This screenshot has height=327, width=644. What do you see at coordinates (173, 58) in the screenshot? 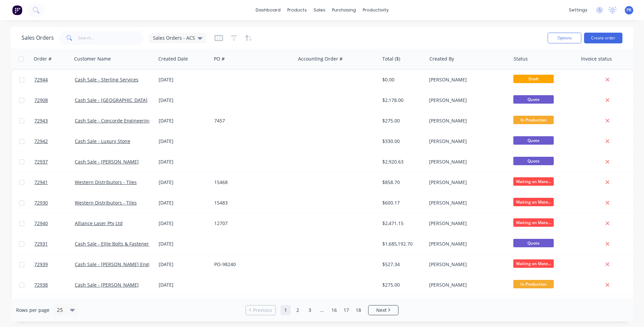
I see `div: Created Date` at bounding box center [173, 58].